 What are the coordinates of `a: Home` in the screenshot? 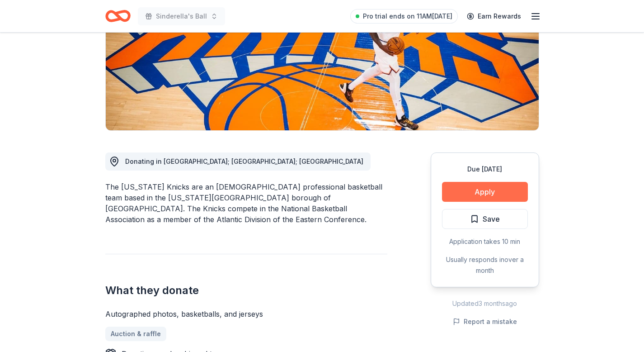 It's located at (118, 16).